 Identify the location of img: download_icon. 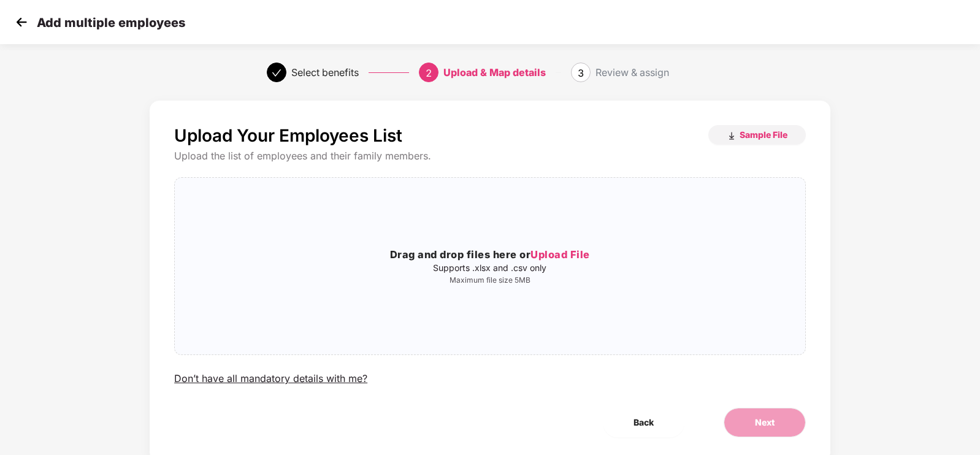
(732, 136).